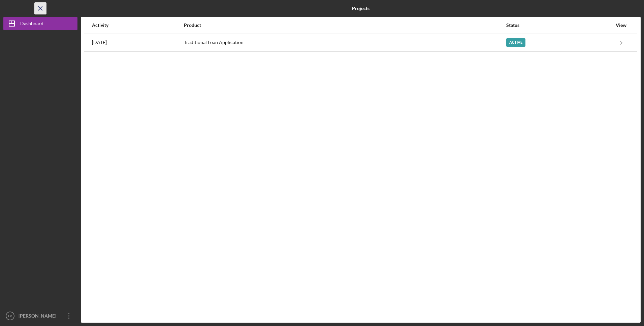  Describe the element at coordinates (10, 316) in the screenshot. I see `text: LK` at that location.